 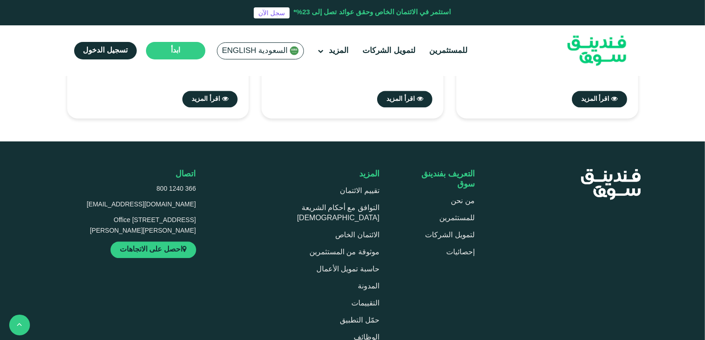 What do you see at coordinates (105, 50) in the screenshot?
I see `span: تسجيل الدخول` at bounding box center [105, 50].